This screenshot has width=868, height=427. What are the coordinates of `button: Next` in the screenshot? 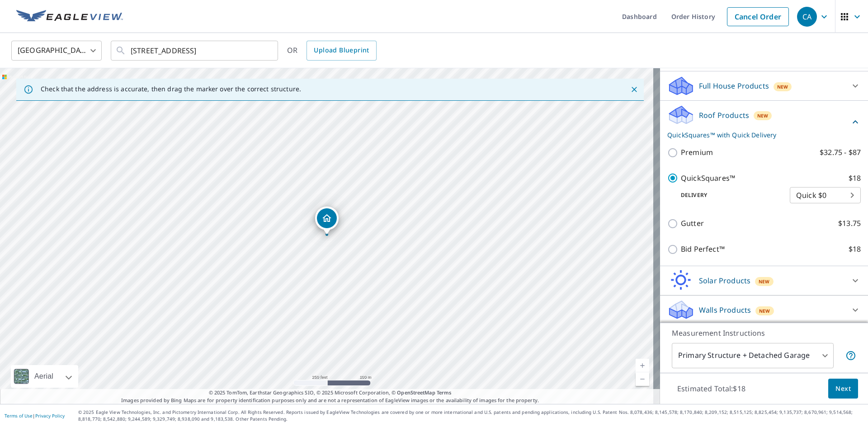 It's located at (843, 389).